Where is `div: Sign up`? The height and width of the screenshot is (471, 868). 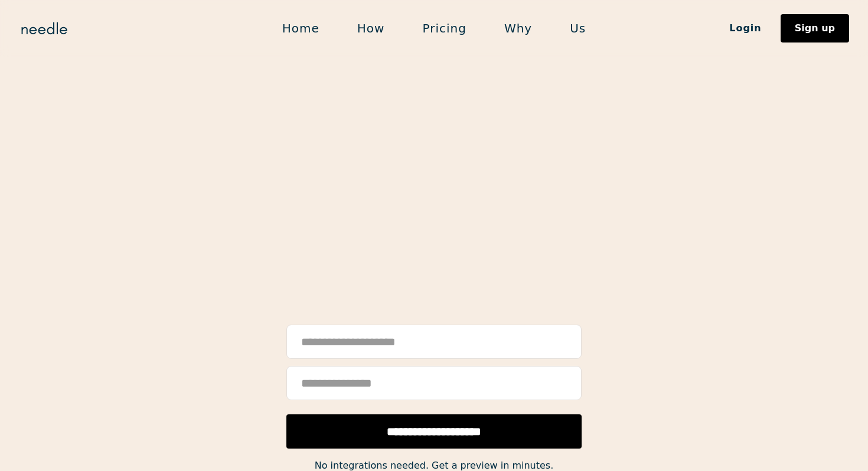
div: Sign up is located at coordinates (815, 28).